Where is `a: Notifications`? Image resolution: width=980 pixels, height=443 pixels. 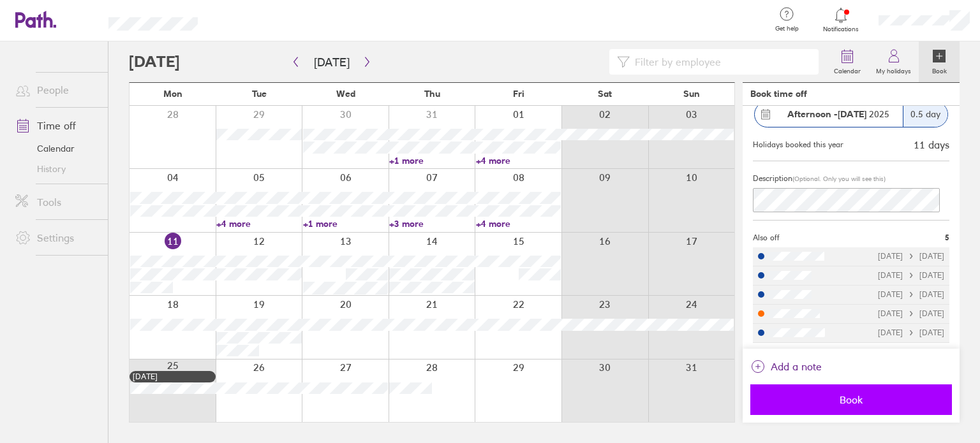
a: Notifications is located at coordinates (841, 20).